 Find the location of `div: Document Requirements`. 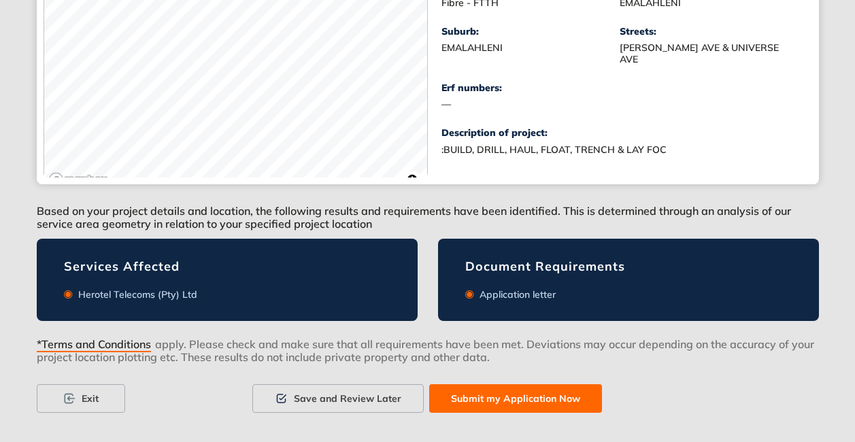

div: Document Requirements is located at coordinates (629, 267).